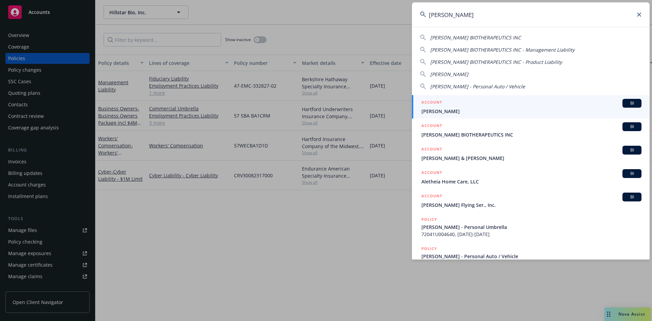 The height and width of the screenshot is (321, 652). I want to click on a: ACCOUNTBIAletheia Home Care, LLC, so click(531, 177).